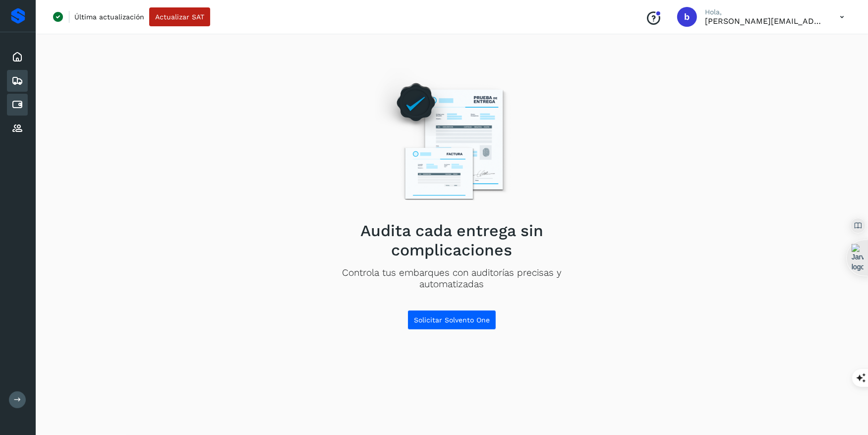 This screenshot has height=435, width=868. What do you see at coordinates (764, 21) in the screenshot?
I see `p: beatriz+08@solvento.mx` at bounding box center [764, 21].